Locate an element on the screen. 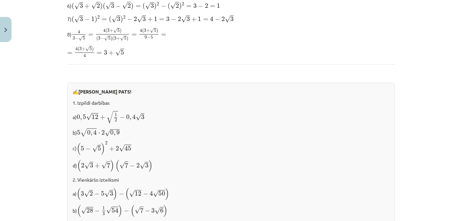 The height and width of the screenshot is (221, 462). p: 1. Izpildi darbības is located at coordinates (231, 103).